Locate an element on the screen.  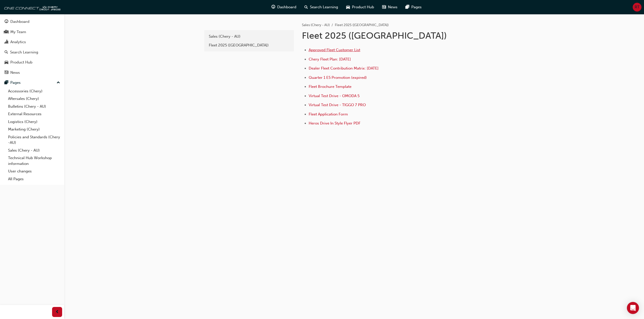
a: Fleet Brochure Template is located at coordinates (330, 87).